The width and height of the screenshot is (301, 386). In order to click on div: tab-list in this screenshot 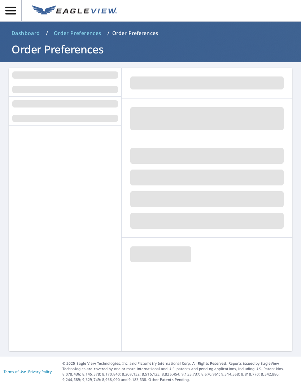, I will do `click(65, 97)`.